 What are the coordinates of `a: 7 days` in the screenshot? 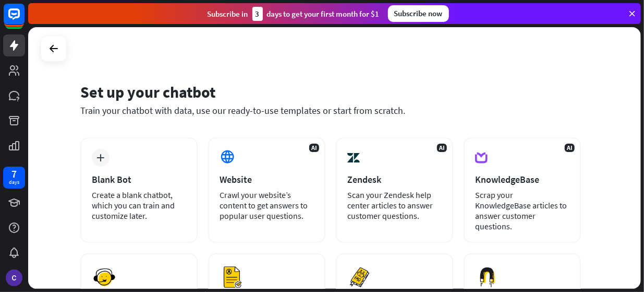 It's located at (14, 177).